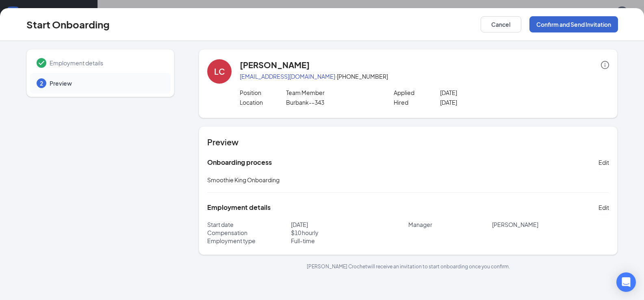 This screenshot has height=300, width=644. I want to click on p: $ 10 hourly, so click(350, 233).